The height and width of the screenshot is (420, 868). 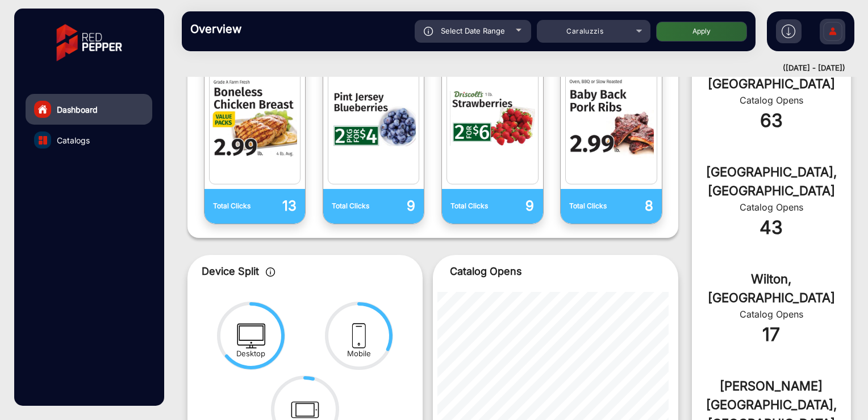 I want to click on h3: Overview, so click(x=270, y=29).